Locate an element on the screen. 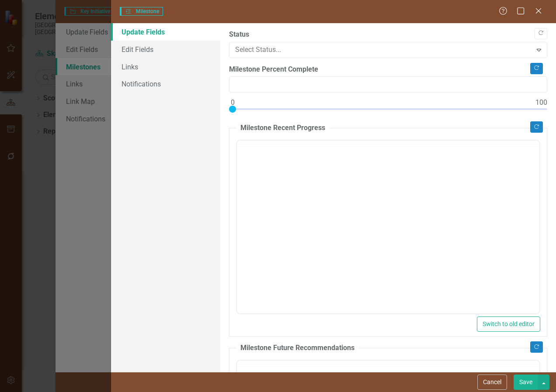  legend: Milestone Recent Progress is located at coordinates (283, 128).